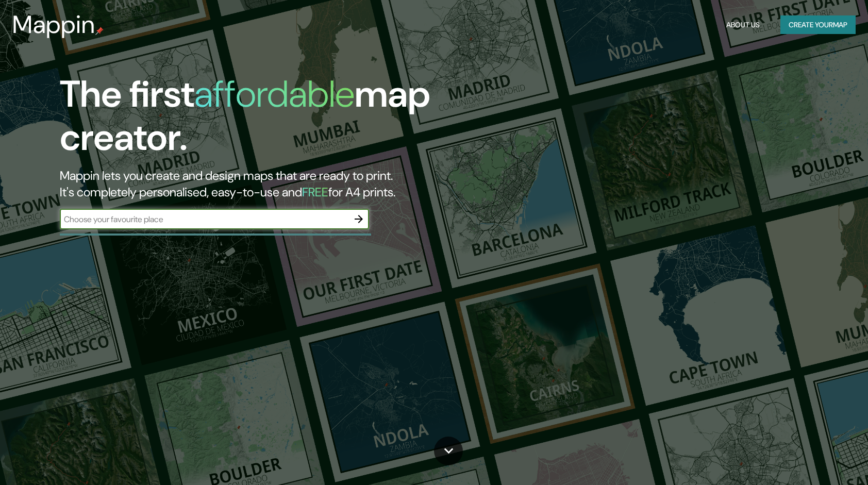 The height and width of the screenshot is (485, 868). I want to click on input: Choose your favourite place, so click(204, 219).